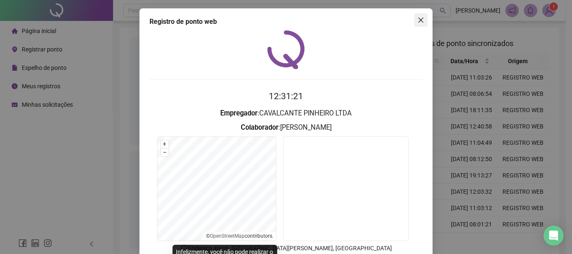 This screenshot has height=254, width=572. What do you see at coordinates (286, 22) in the screenshot?
I see `div: Registro de ponto web` at bounding box center [286, 22].